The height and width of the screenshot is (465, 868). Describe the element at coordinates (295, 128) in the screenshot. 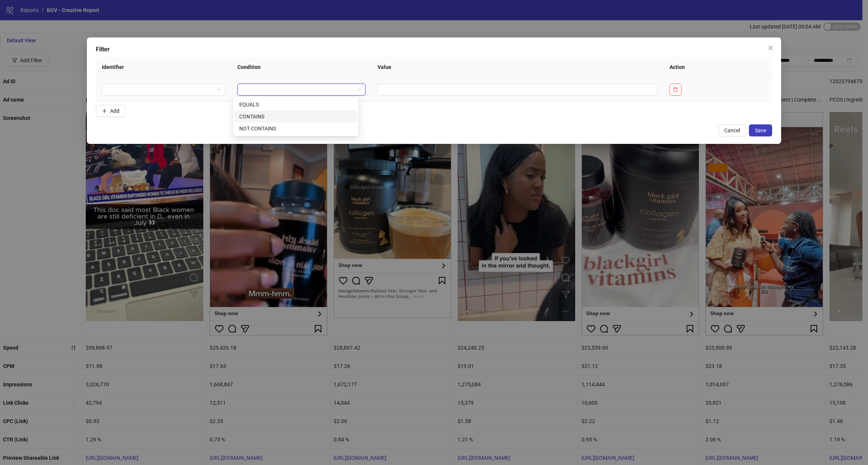

I see `div: NOT CONTAINS` at that location.